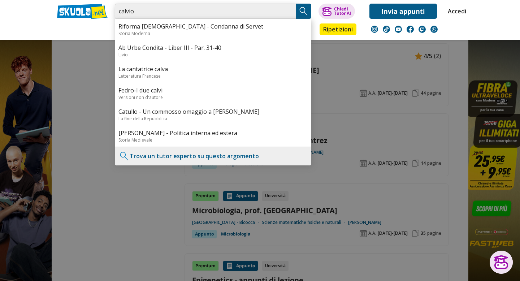 This screenshot has height=281, width=520. I want to click on div: Livio, so click(213, 54).